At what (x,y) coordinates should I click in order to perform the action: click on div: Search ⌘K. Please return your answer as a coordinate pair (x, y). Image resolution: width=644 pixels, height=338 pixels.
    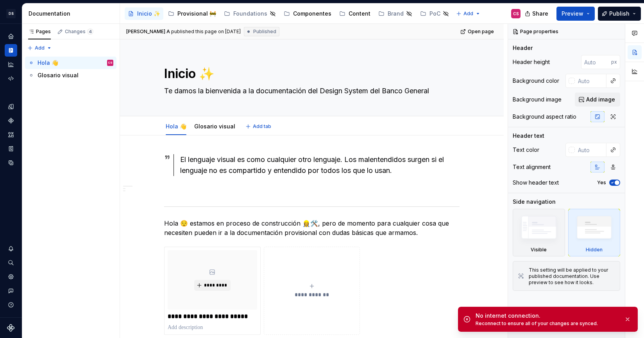
    Looking at the image, I should click on (11, 263).